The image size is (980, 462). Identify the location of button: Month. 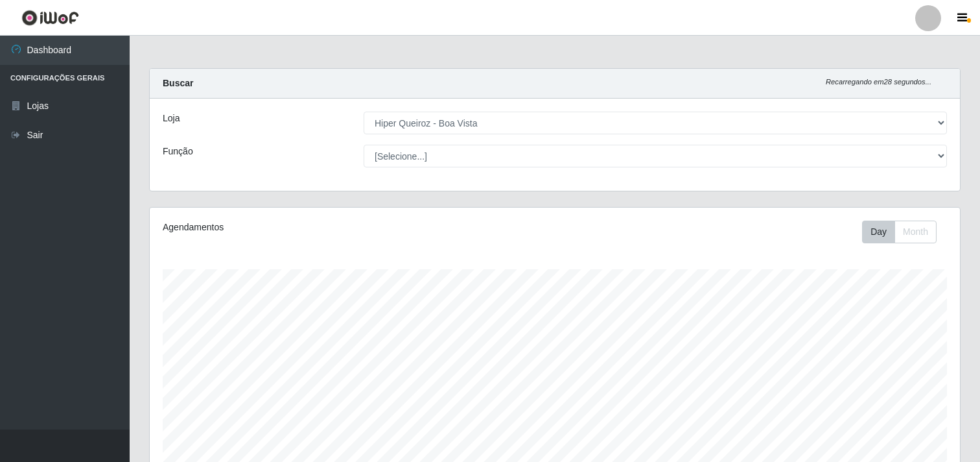
(915, 232).